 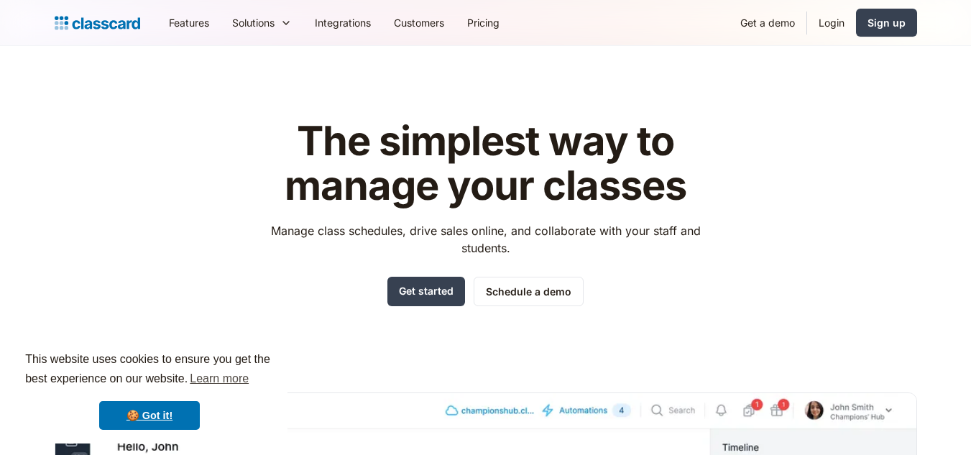 I want to click on a: Customers, so click(x=419, y=22).